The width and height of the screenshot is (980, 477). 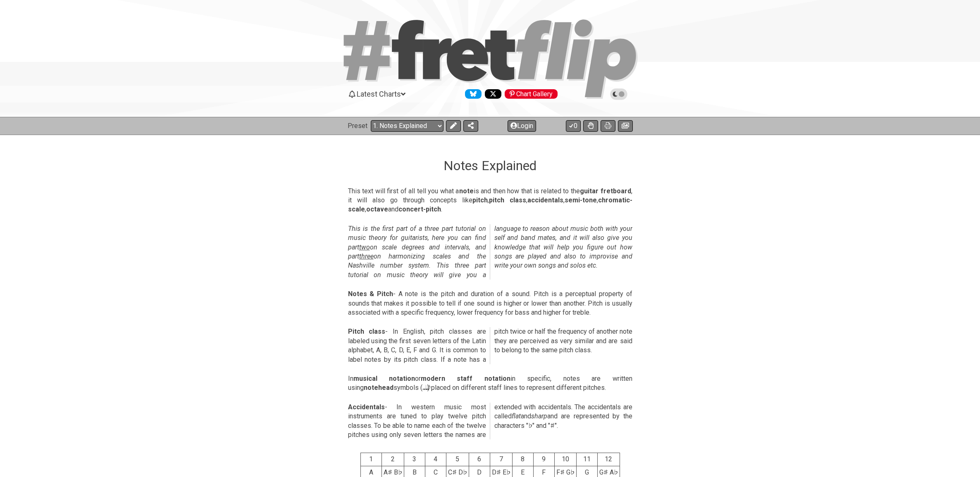 I want to click on em: This is the first part of a three part tutorial on music theory for guitarists, here you can find..., so click(x=490, y=251).